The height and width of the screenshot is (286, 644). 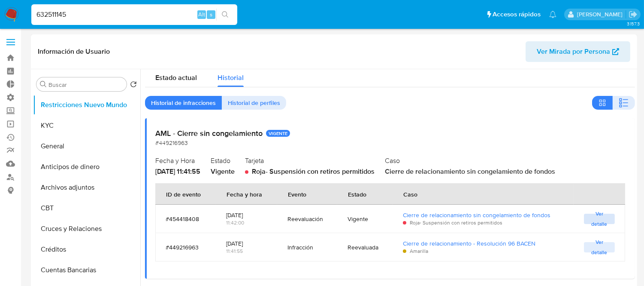 I want to click on span: Ver Mirada por Persona, so click(x=574, y=52).